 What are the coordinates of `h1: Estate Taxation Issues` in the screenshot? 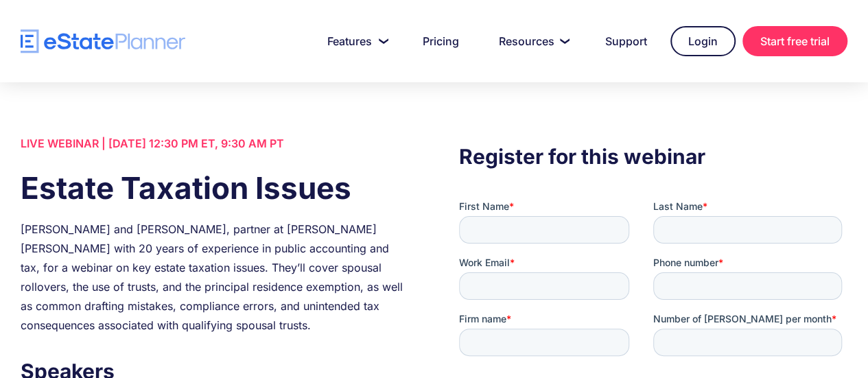 It's located at (215, 188).